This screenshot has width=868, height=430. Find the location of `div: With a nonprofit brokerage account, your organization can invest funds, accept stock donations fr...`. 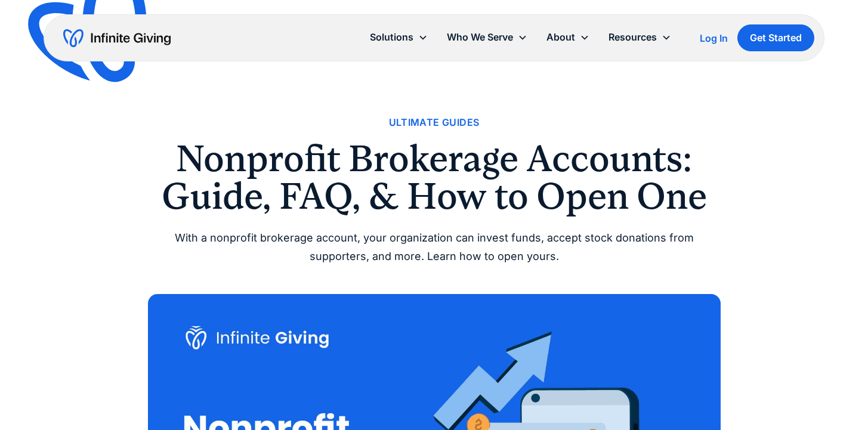

div: With a nonprofit brokerage account, your organization can invest funds, accept stock donations fr... is located at coordinates (434, 247).